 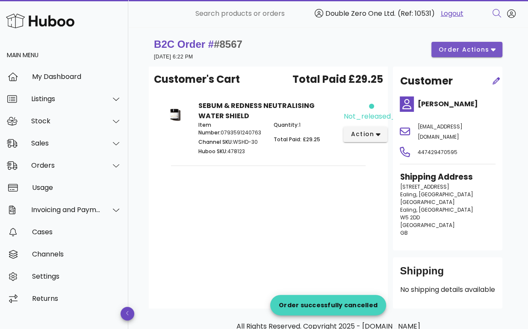 I want to click on span: #8567, so click(x=228, y=44).